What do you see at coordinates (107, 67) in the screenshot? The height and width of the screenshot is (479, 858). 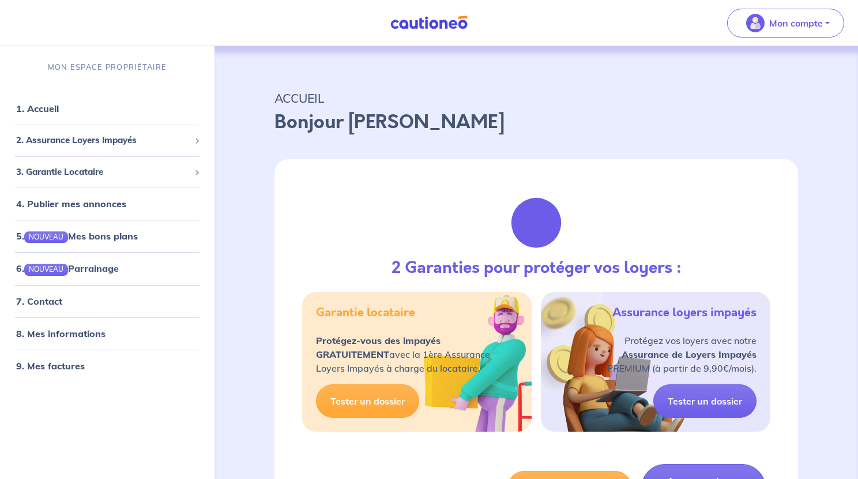 I see `p: MON ESPACE PROPRIÉTAIRE` at bounding box center [107, 67].